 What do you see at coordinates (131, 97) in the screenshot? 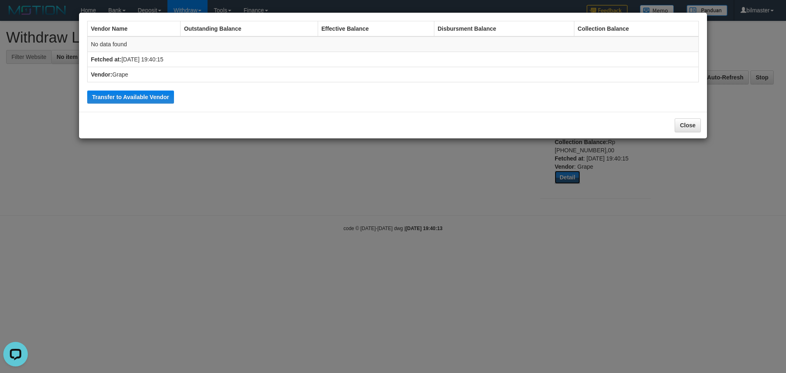
I see `button: Transfer to Available Vendor` at bounding box center [131, 97].